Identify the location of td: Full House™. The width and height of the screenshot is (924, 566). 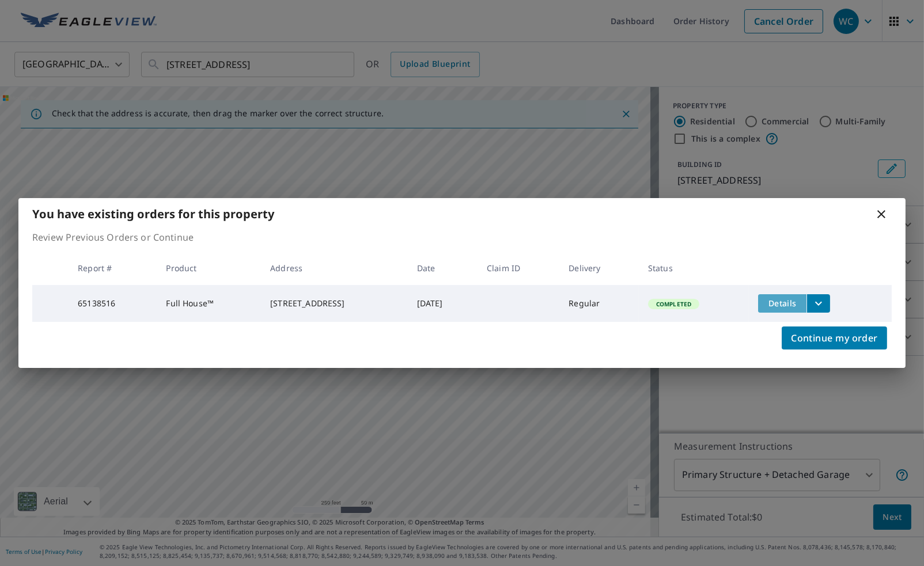
(209, 304).